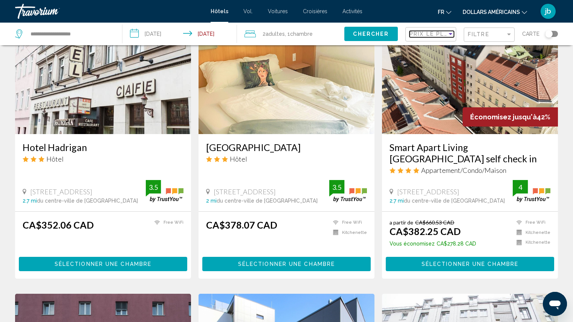  Describe the element at coordinates (299, 34) in the screenshot. I see `span: , 1` at that location.